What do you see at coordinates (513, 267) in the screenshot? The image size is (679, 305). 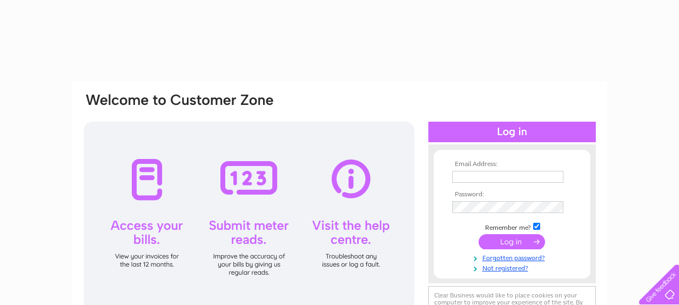 I see `a: Not registered?` at bounding box center [513, 267].